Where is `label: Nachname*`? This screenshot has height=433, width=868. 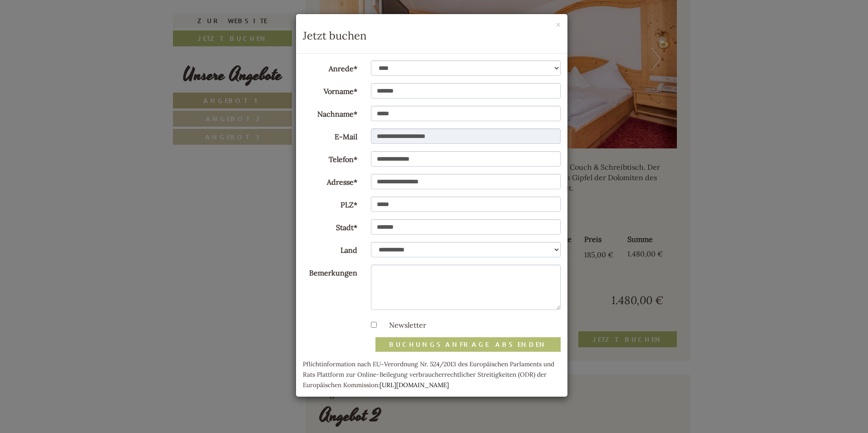 label: Nachname* is located at coordinates (330, 112).